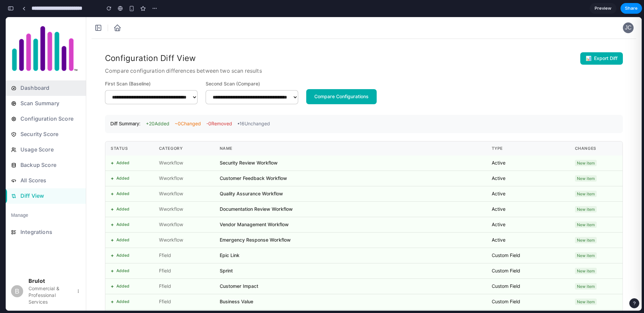 Image resolution: width=644 pixels, height=313 pixels. I want to click on span: Share, so click(631, 8).